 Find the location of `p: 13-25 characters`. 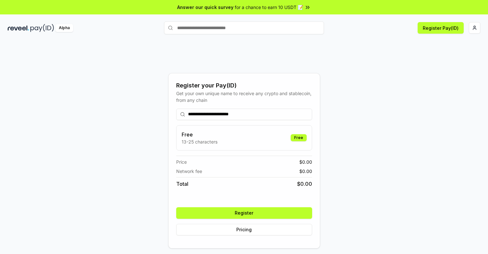

p: 13-25 characters is located at coordinates (200, 141).